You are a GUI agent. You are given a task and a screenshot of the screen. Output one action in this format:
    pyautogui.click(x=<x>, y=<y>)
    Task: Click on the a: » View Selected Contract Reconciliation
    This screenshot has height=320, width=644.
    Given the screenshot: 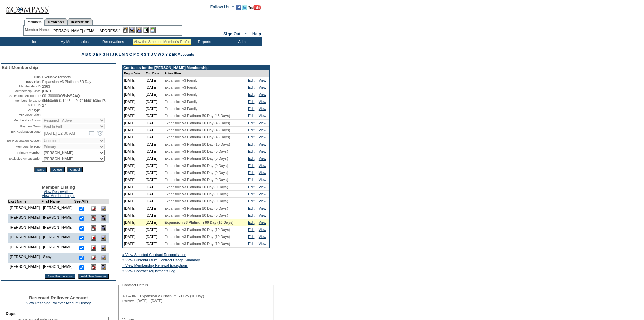 What is the action you would take?
    pyautogui.click(x=154, y=254)
    